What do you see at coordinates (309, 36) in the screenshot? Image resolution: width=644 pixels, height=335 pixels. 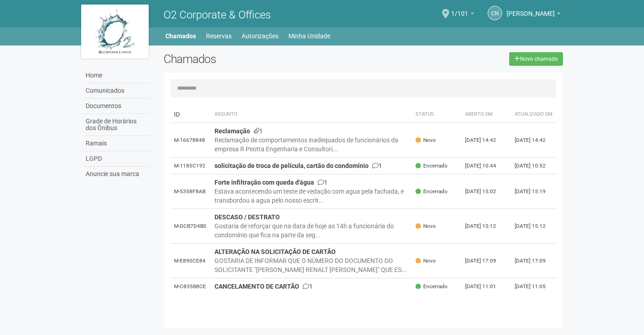 I see `a: Minha Unidade` at bounding box center [309, 36].